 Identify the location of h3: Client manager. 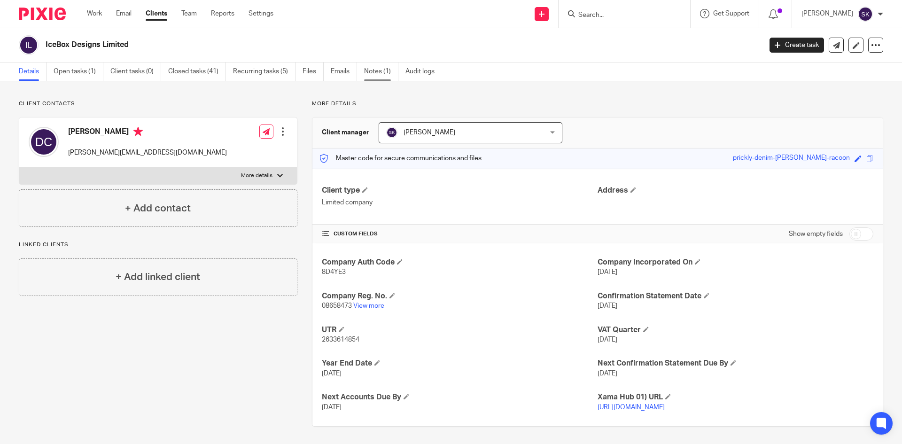
(345, 133).